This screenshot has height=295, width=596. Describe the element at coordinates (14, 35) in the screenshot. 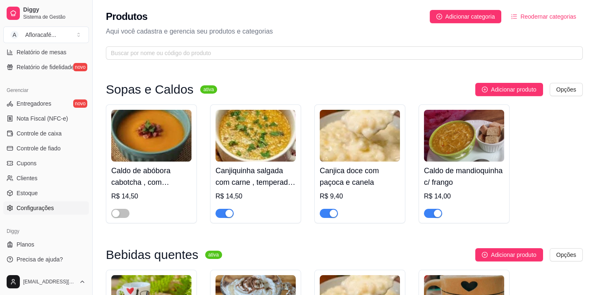

I see `span: A` at that location.